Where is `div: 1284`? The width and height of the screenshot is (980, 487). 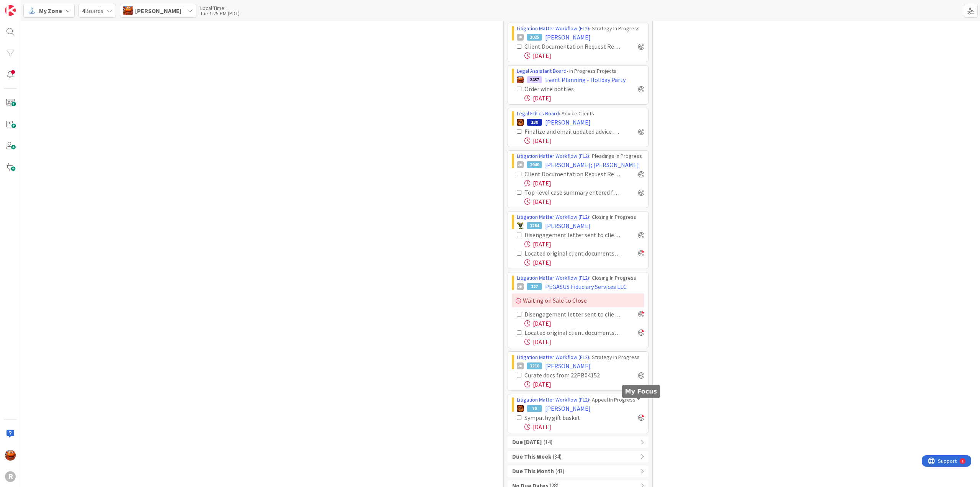
div: 1284 is located at coordinates (534, 226).